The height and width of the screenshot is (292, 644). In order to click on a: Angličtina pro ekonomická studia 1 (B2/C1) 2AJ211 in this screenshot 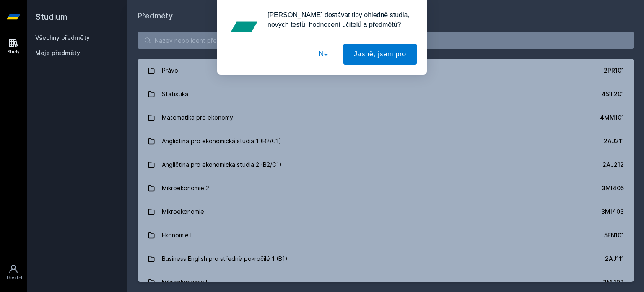, I will do `click(386, 141)`.